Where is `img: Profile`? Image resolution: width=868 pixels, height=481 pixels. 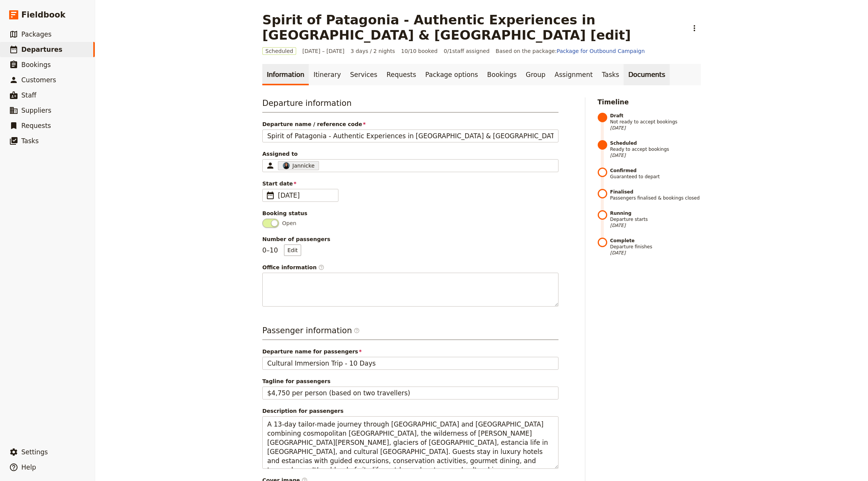
img: Profile is located at coordinates (286, 166).